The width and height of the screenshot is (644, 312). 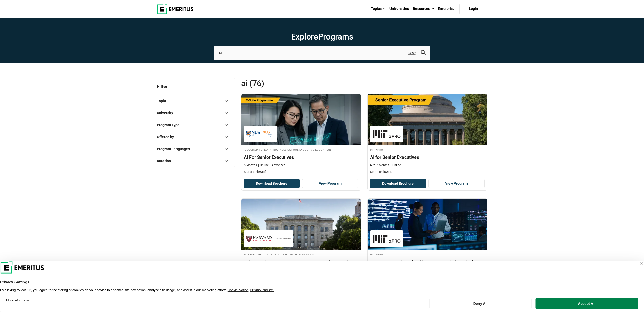 What do you see at coordinates (170, 125) in the screenshot?
I see `span: Program Type` at bounding box center [170, 125].